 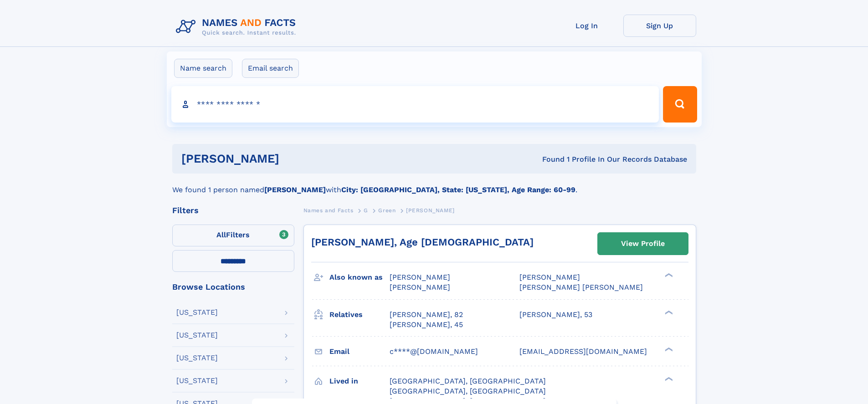 I want to click on h3: Relatives, so click(x=359, y=315).